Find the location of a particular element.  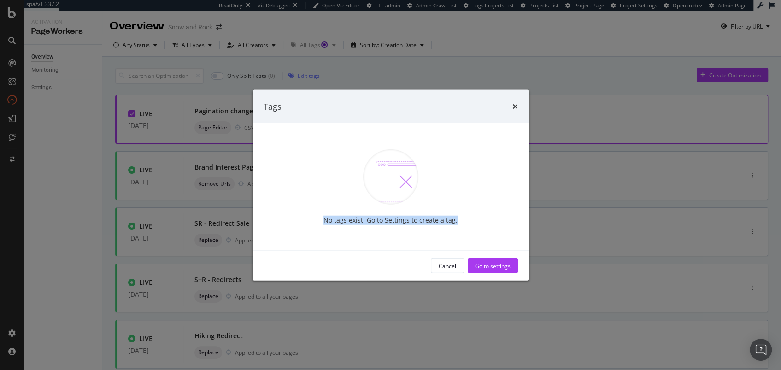

div: Tags is located at coordinates (272, 106).